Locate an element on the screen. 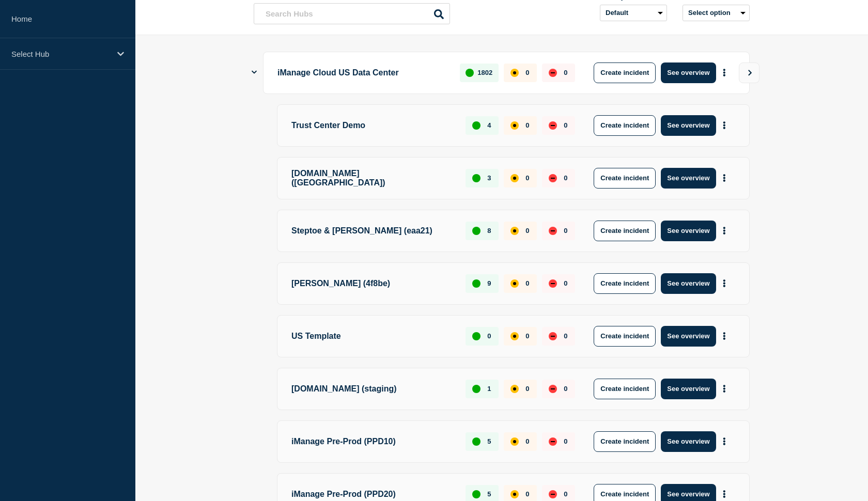  p: Select Hub is located at coordinates (61, 54).